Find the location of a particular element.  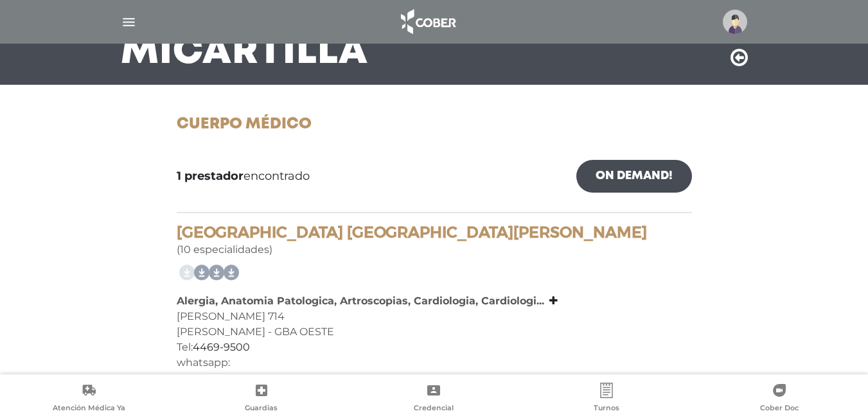

img: logo_cober_home-white.png is located at coordinates (427, 22).